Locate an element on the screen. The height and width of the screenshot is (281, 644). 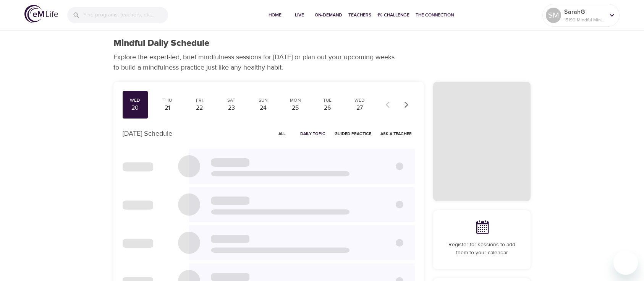
img: logo is located at coordinates (41, 14).